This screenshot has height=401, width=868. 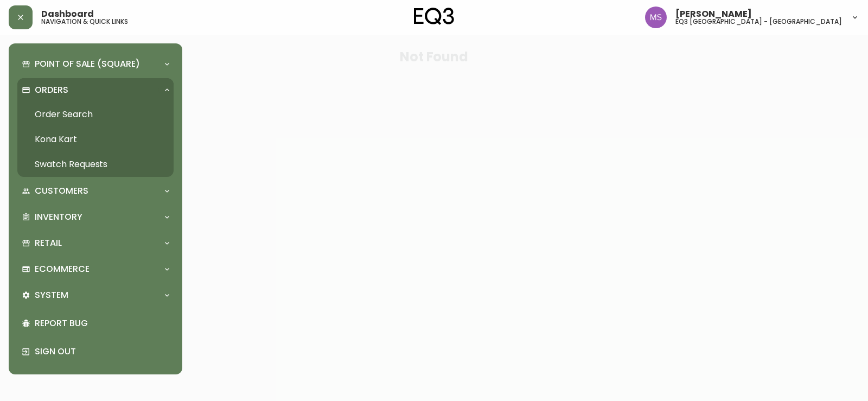 What do you see at coordinates (95, 269) in the screenshot?
I see `div: Ecommerce` at bounding box center [95, 269].